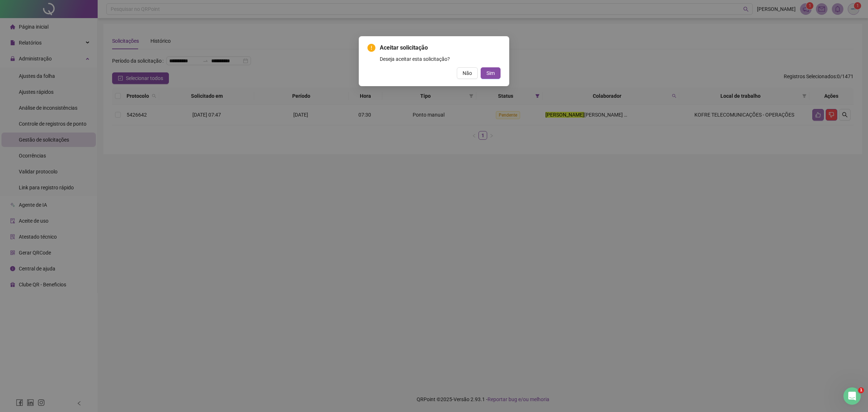 The height and width of the screenshot is (412, 868). I want to click on span: Sim, so click(490, 73).